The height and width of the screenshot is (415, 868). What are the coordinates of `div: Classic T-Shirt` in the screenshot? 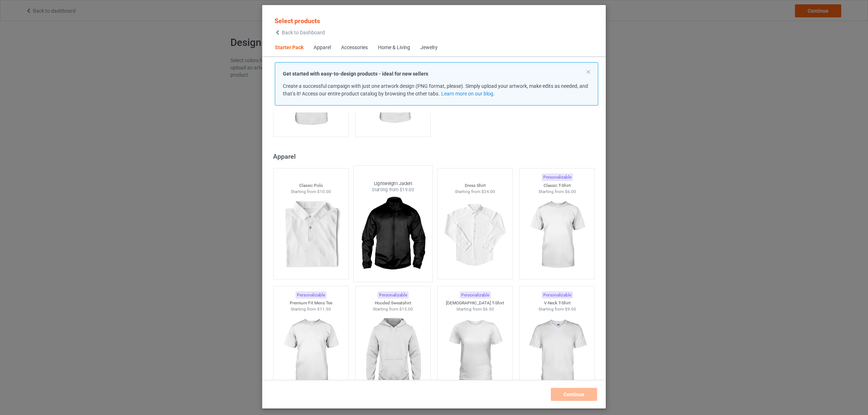 It's located at (557, 186).